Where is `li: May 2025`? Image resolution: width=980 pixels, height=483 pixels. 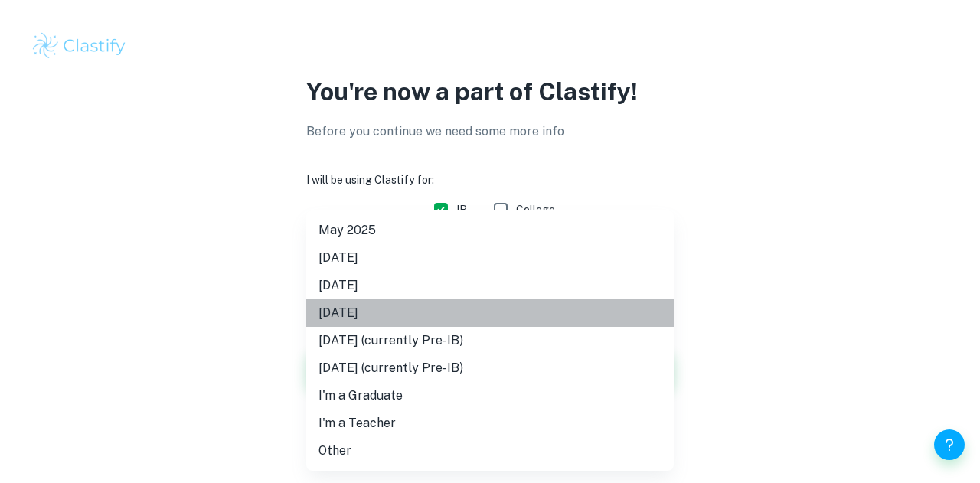
li: May 2025 is located at coordinates (490, 231).